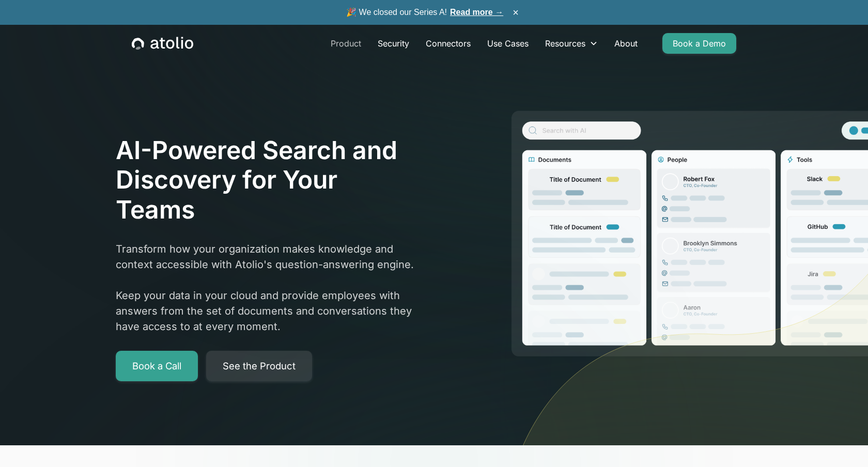 The width and height of the screenshot is (868, 467). I want to click on a: See the Product, so click(259, 366).